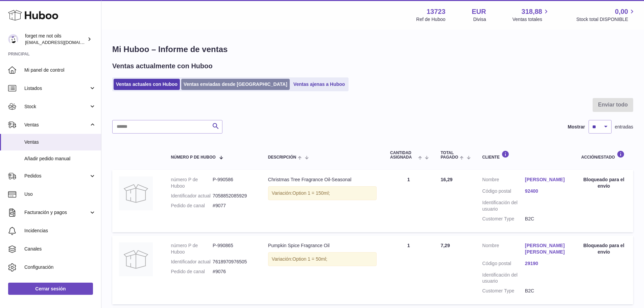 This screenshot has height=308, width=644. What do you see at coordinates (282, 157) in the screenshot?
I see `span: Descripción` at bounding box center [282, 157].